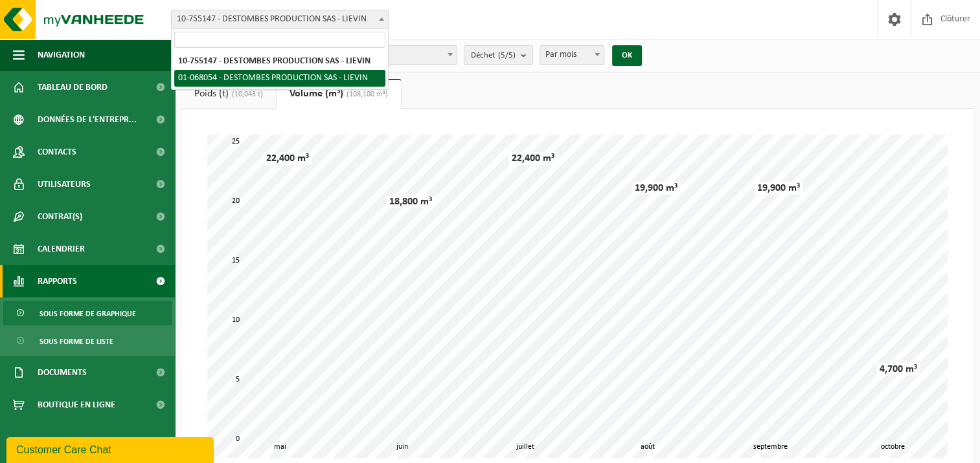 The height and width of the screenshot is (463, 980). Describe the element at coordinates (103, 16) in the screenshot. I see `div: Customer Care Chat` at that location.